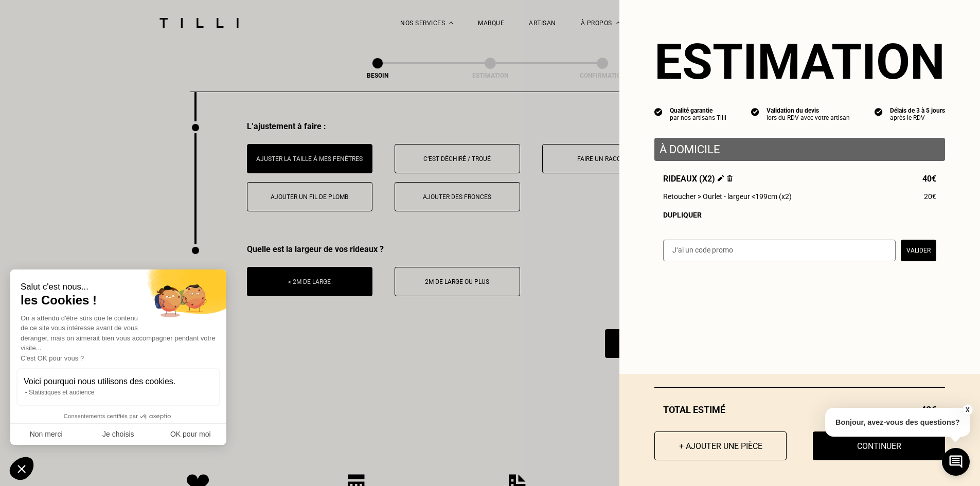 Image resolution: width=980 pixels, height=486 pixels. Describe the element at coordinates (799, 149) in the screenshot. I see `p: À domicile` at that location.